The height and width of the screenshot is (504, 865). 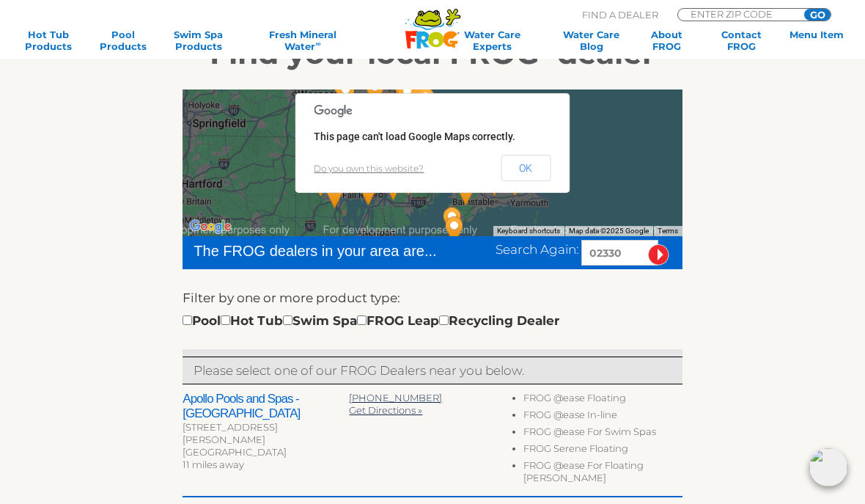 I want to click on a: Water CareExperts, so click(x=492, y=40).